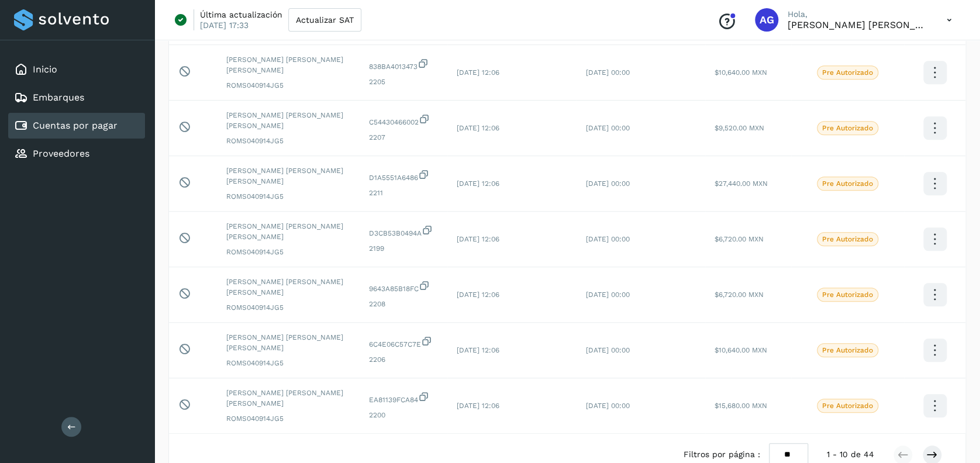 Image resolution: width=980 pixels, height=463 pixels. Describe the element at coordinates (739, 128) in the screenshot. I see `span: $9,520.00 MXN` at that location.